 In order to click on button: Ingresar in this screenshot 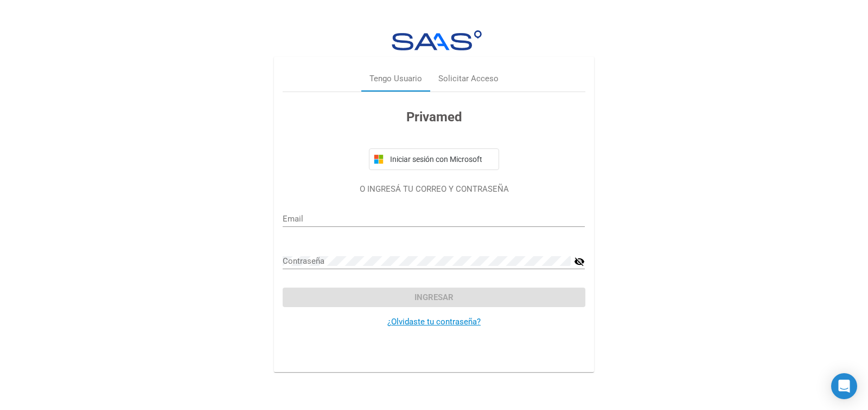, I will do `click(433, 297)`.